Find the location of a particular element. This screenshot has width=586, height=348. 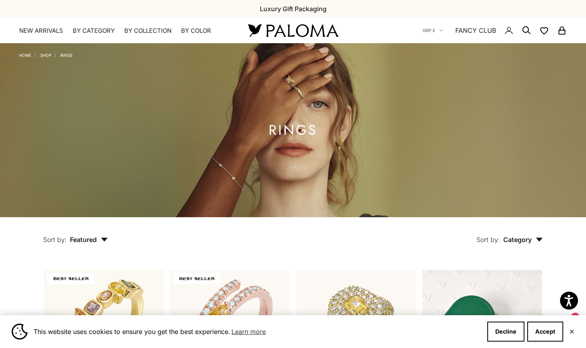

nav: Primary navigation is located at coordinates (124, 31).